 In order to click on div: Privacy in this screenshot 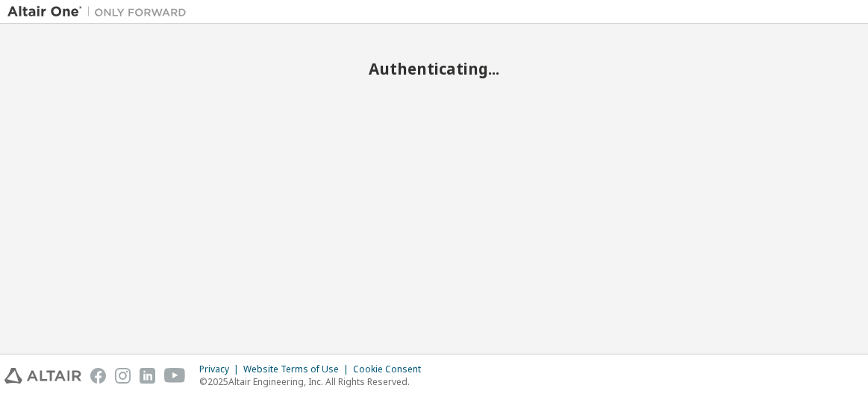, I will do `click(221, 369)`.